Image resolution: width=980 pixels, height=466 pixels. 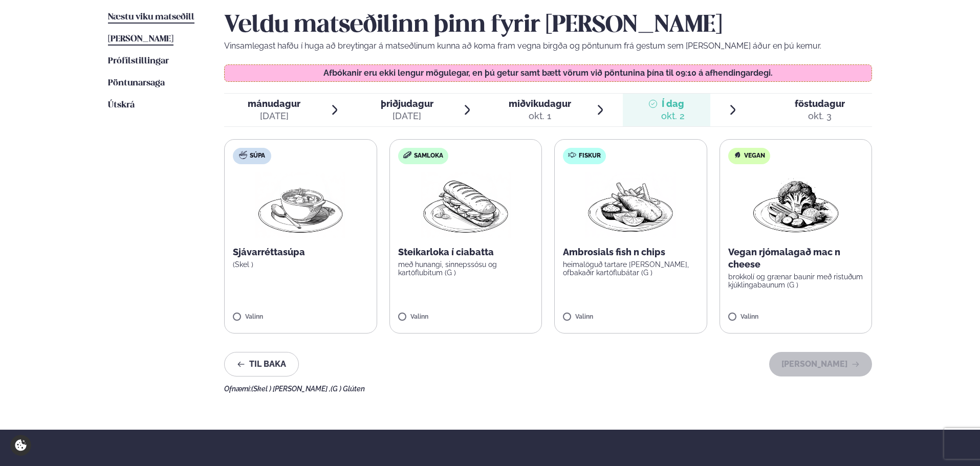 I want to click on a: Cookie settings, so click(x=21, y=445).